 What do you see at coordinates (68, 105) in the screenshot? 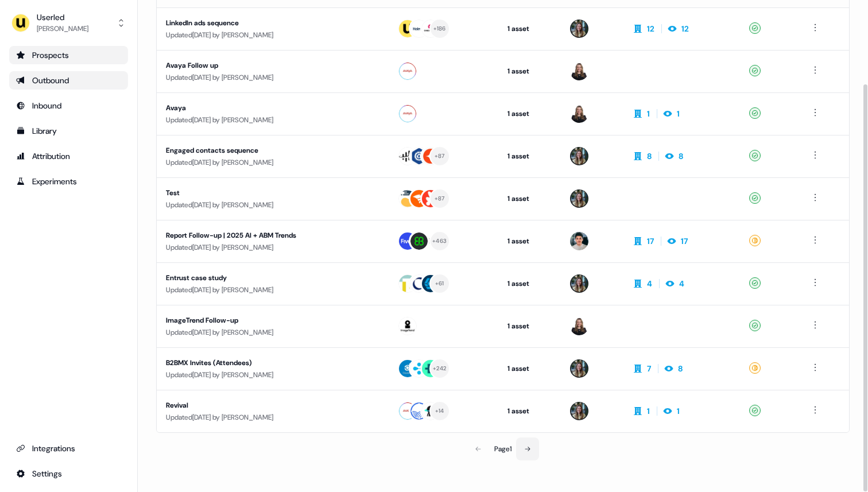
I see `div: Inbound` at bounding box center [68, 105].